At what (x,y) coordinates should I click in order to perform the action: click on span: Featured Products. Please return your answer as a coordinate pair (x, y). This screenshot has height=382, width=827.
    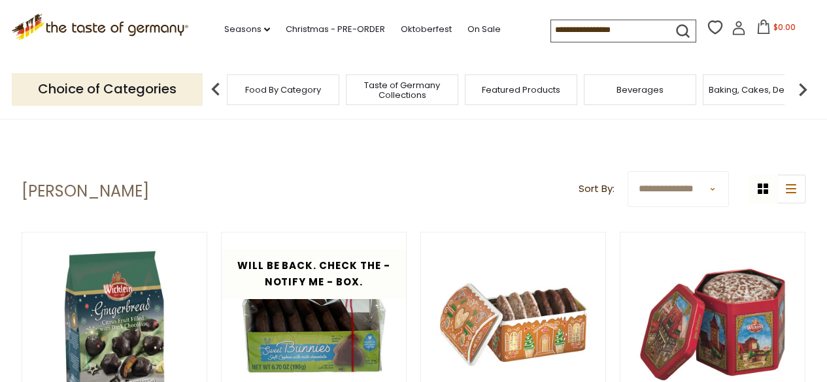
    Looking at the image, I should click on (521, 90).